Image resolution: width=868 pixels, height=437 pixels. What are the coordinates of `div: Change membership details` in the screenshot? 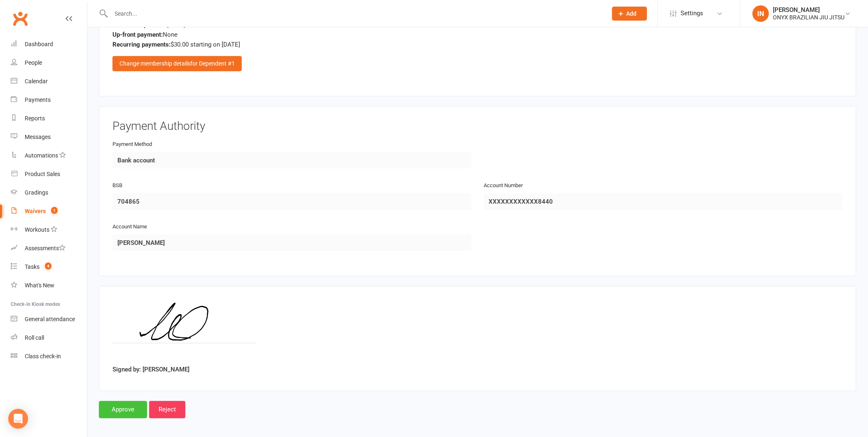 It's located at (177, 63).